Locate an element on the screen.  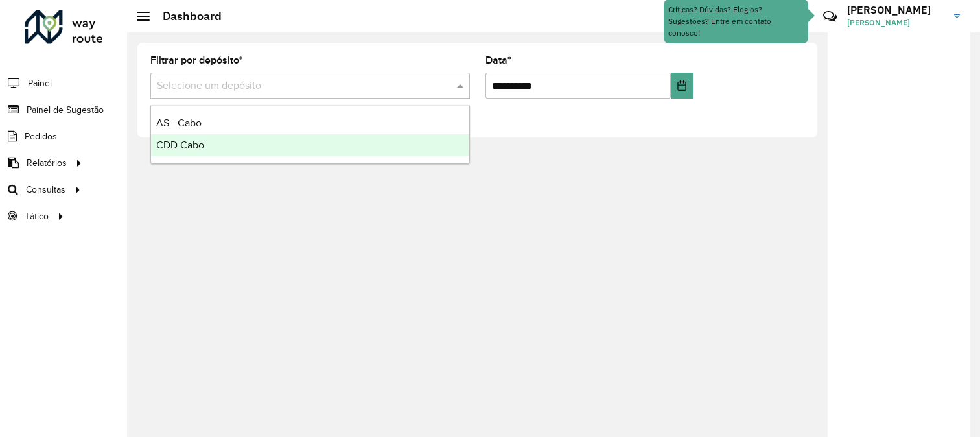
span: Pedidos is located at coordinates (41, 136).